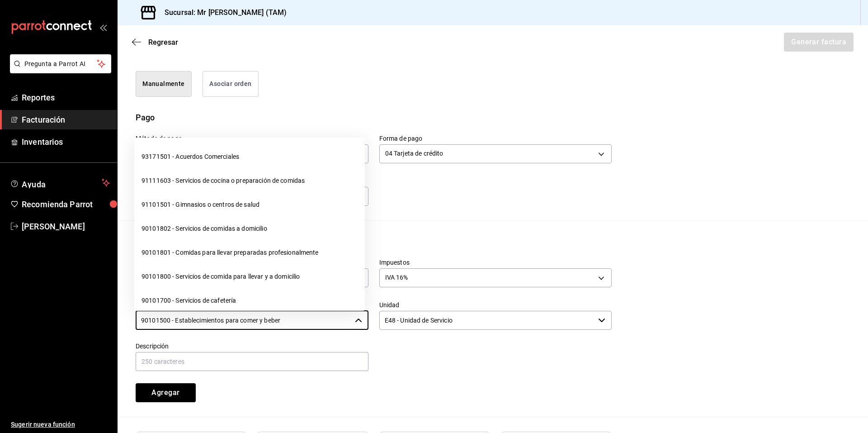 The height and width of the screenshot is (433, 868). Describe the element at coordinates (66, 204) in the screenshot. I see `span: Recomienda Parrot` at that location.